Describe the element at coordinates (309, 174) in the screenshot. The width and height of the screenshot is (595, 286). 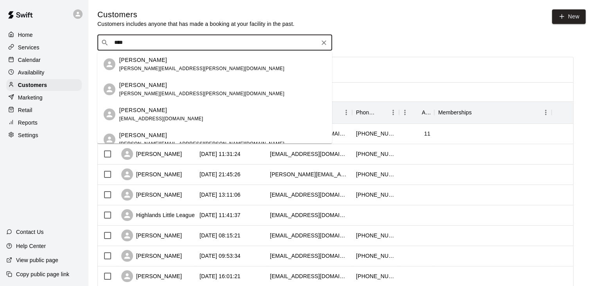
I see `div: thuy@bradricconsulting.com` at that location.